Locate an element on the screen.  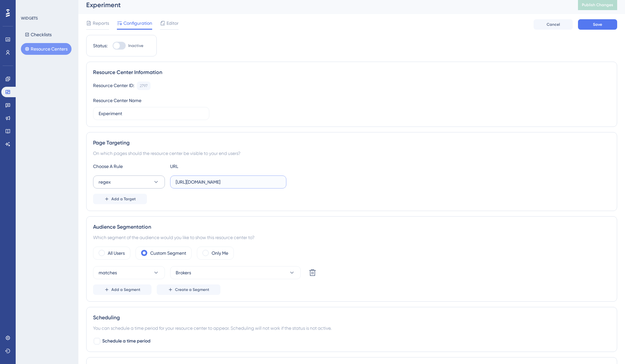
div: Status: is located at coordinates (100, 46).